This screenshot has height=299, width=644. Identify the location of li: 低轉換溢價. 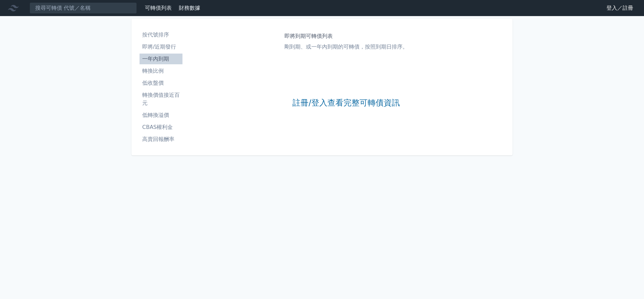
(161, 115).